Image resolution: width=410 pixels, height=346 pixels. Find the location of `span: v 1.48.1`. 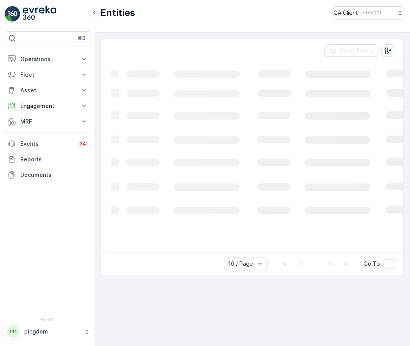

span: v 1.48.1 is located at coordinates (48, 320).